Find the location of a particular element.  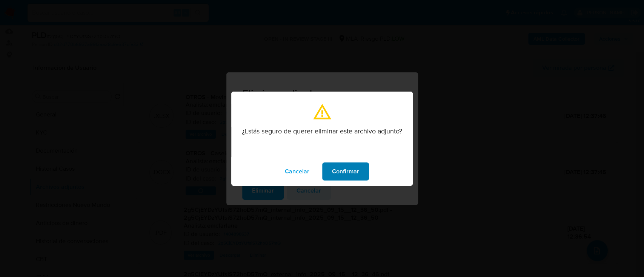

button: modal_confirmation.cancel is located at coordinates (297, 171).